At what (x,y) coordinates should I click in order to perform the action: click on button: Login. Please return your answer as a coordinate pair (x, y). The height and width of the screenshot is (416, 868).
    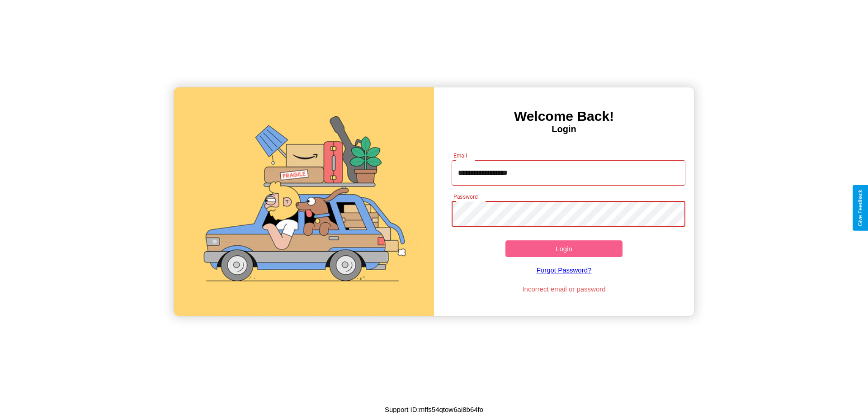
    Looking at the image, I should click on (564, 249).